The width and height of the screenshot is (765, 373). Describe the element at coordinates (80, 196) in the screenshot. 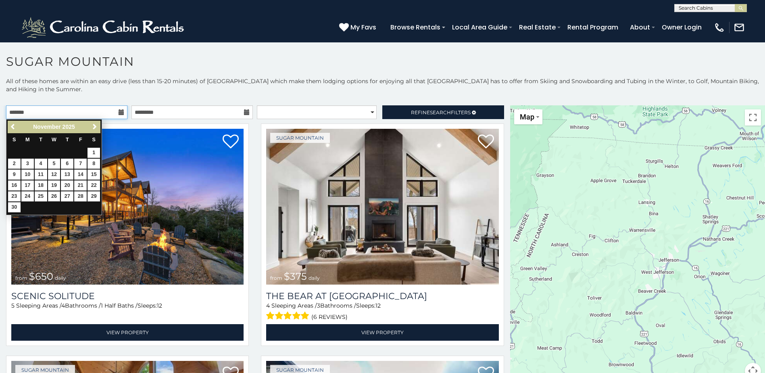

I see `a: 28` at that location.